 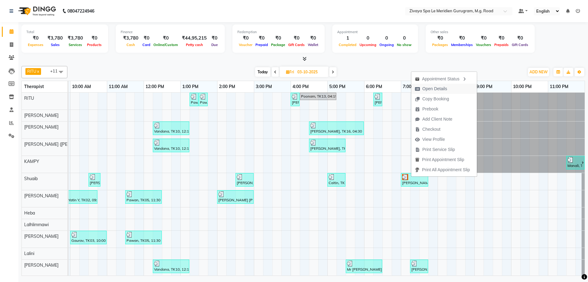 What do you see at coordinates (227, 86) in the screenshot?
I see `a: 2:00 PM` at bounding box center [227, 86].